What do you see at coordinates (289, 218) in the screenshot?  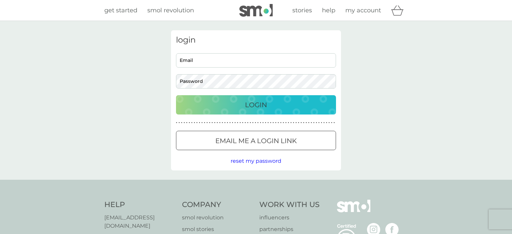 I see `a: influencers` at bounding box center [289, 218].